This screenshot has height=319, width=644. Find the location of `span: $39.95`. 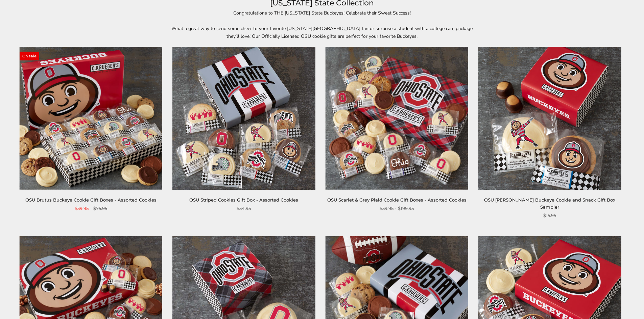

span: $39.95 is located at coordinates (81, 208).